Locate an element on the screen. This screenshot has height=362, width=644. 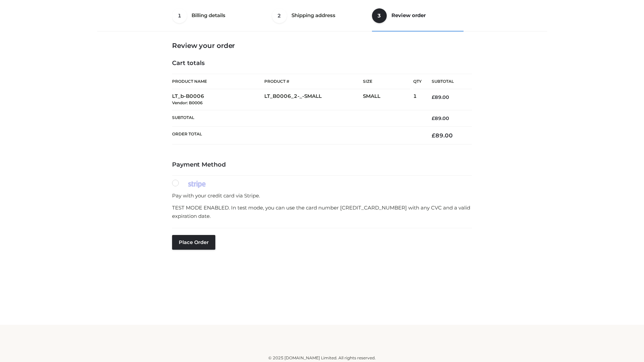
h4: Payment Method is located at coordinates (322, 165).